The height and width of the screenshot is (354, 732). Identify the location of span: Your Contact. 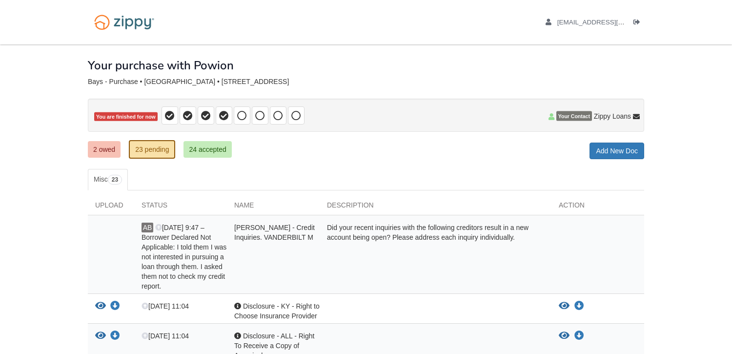
(574, 116).